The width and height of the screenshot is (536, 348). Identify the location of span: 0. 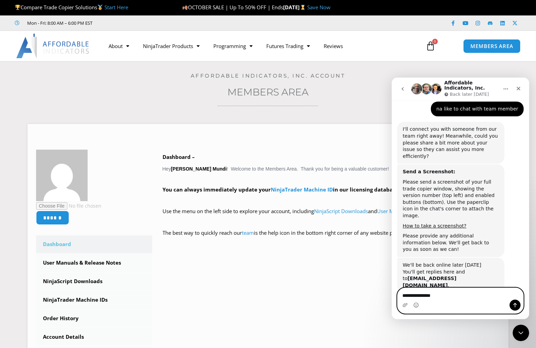
(435, 42).